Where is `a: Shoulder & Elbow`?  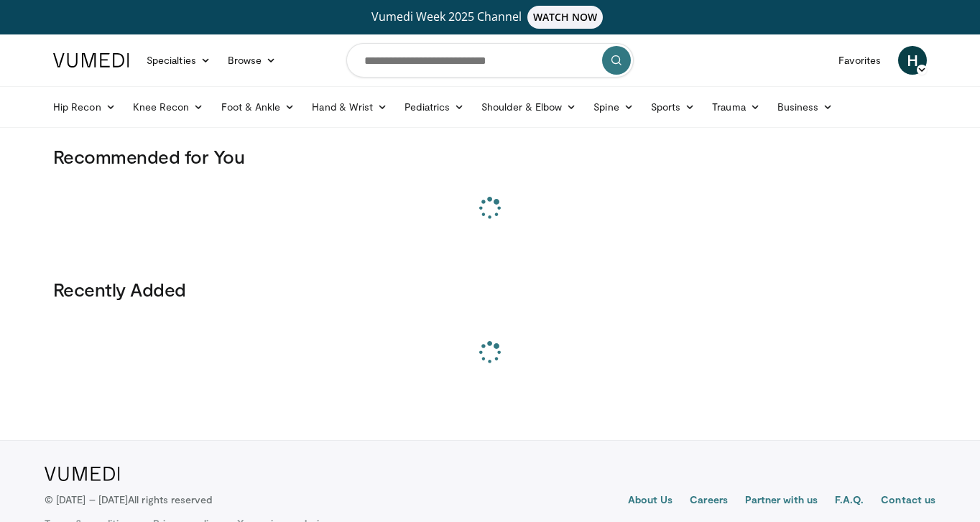
a: Shoulder & Elbow is located at coordinates (529, 107).